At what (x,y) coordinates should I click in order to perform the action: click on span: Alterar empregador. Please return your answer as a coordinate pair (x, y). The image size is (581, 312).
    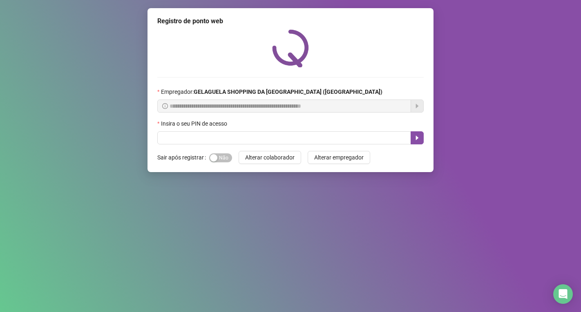
    Looking at the image, I should click on (338, 158).